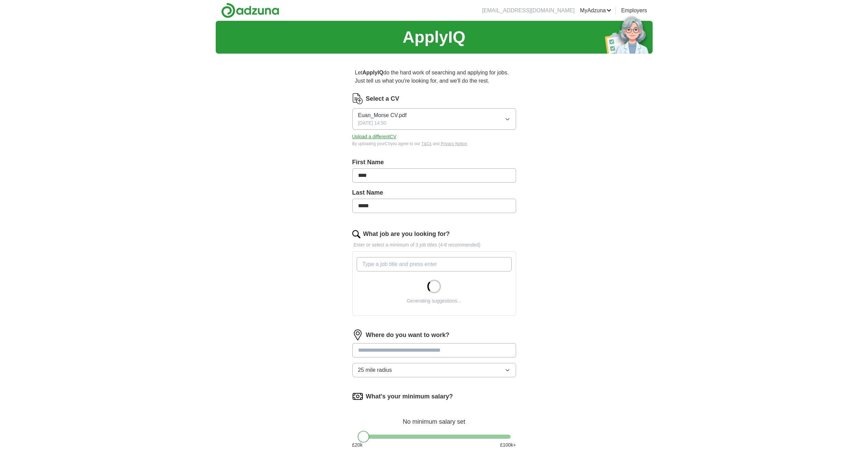  I want to click on img: CV Icon, so click(358, 99).